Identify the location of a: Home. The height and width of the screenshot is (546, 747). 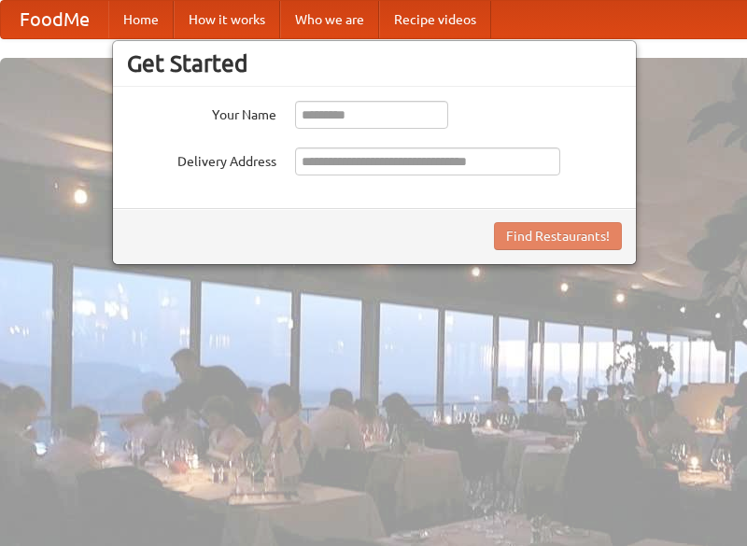
(141, 20).